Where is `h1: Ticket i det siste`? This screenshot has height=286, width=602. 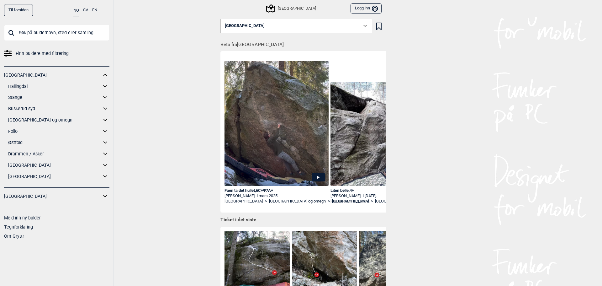
h1: Ticket i det siste is located at coordinates (301, 220).